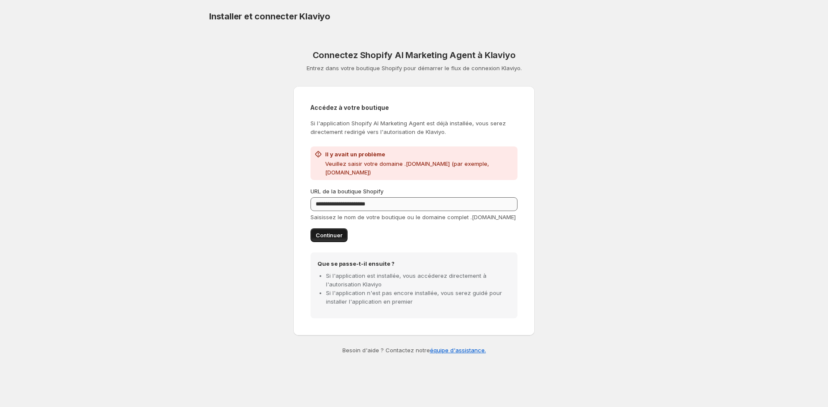  I want to click on font: équipe d'assistance., so click(458, 350).